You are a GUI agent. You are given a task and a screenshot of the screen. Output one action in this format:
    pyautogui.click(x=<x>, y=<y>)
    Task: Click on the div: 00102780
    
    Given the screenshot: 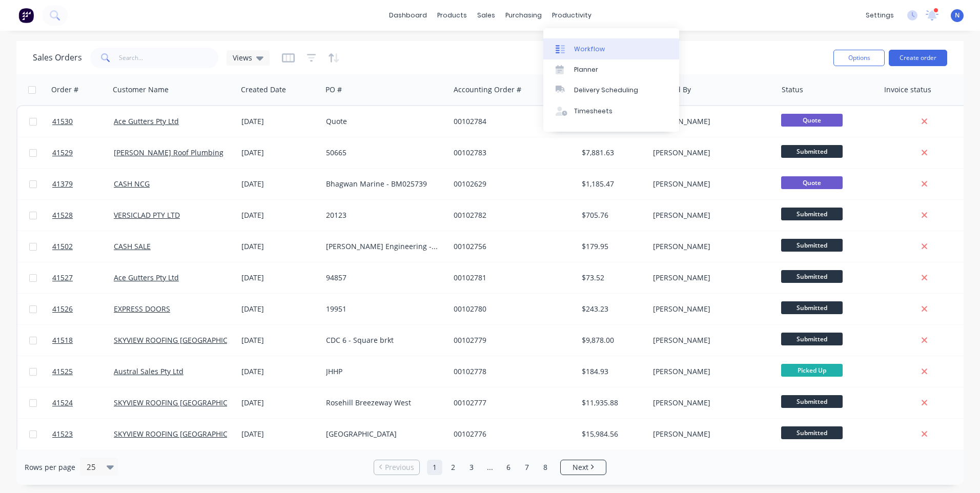 What is the action you would take?
    pyautogui.click(x=510, y=309)
    